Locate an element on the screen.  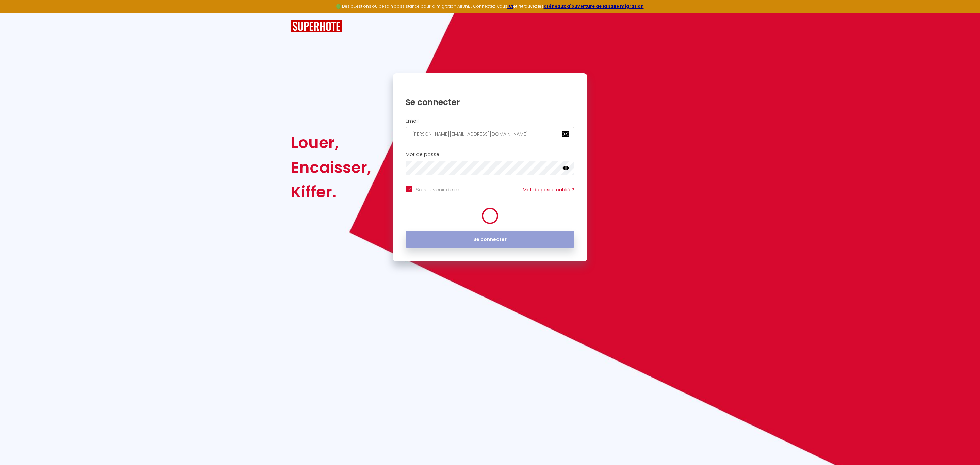
div: Encaisser, is located at coordinates (331, 168).